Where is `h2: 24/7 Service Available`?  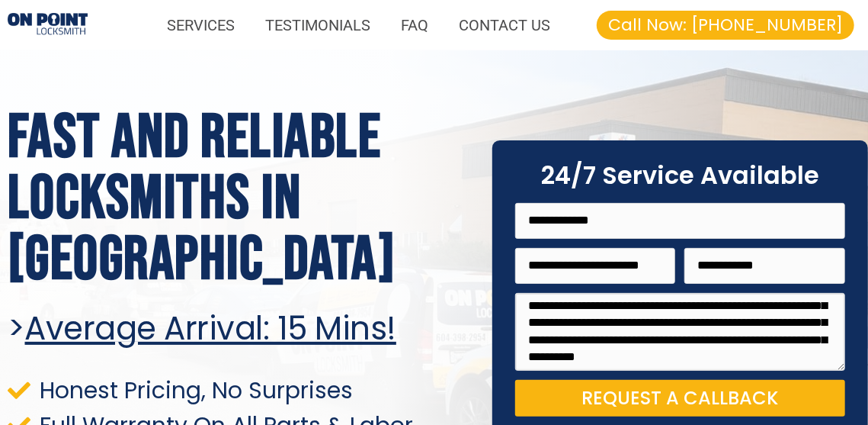
h2: 24/7 Service Available is located at coordinates (680, 175).